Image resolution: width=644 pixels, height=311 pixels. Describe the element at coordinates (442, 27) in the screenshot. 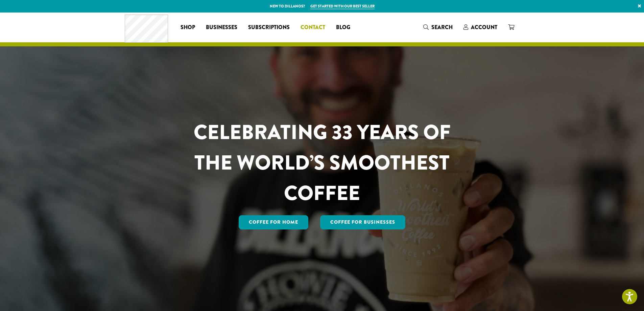

I see `span: Search` at that location.